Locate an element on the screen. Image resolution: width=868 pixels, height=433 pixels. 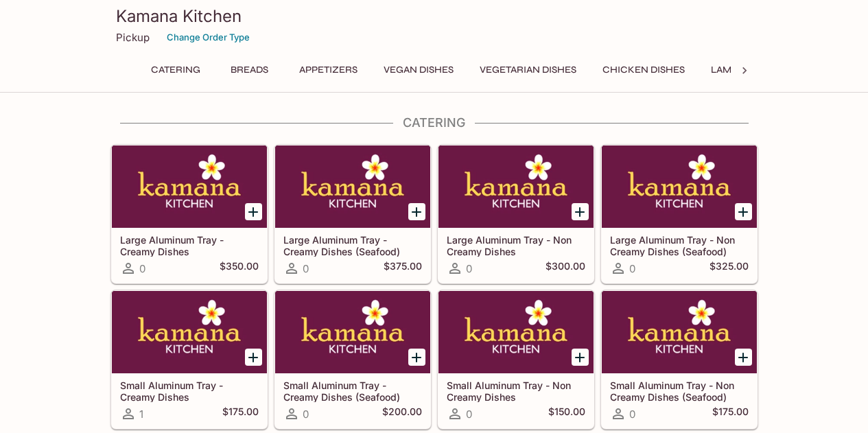
h5: Small Aluminum Tray - Non Creamy Dishes (Seafood) is located at coordinates (680, 390).